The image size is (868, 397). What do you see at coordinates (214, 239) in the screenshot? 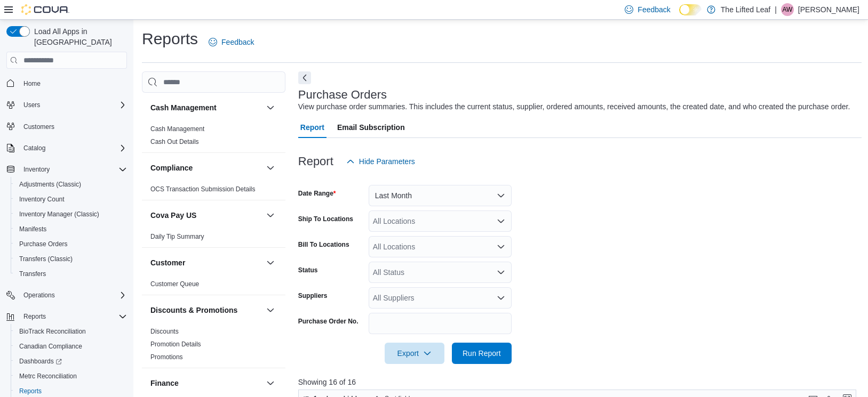
I see `div: Cova Pay US` at bounding box center [214, 239].